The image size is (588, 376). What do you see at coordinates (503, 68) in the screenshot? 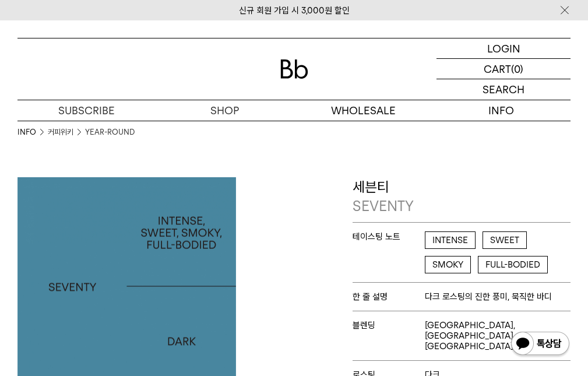
I see `a: CART (0)` at bounding box center [503, 68].